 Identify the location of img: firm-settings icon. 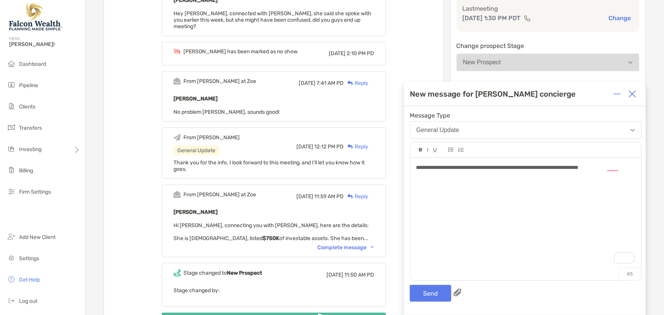
(11, 191).